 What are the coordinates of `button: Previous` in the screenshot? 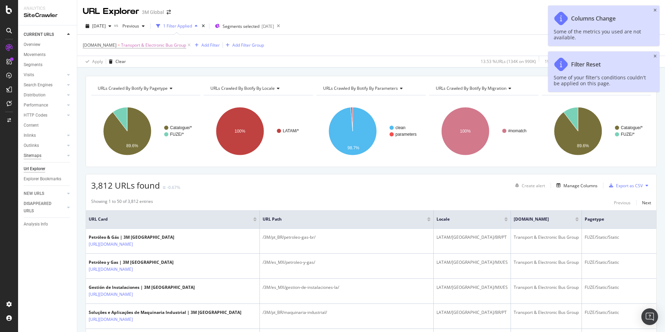 It's located at (623, 203).